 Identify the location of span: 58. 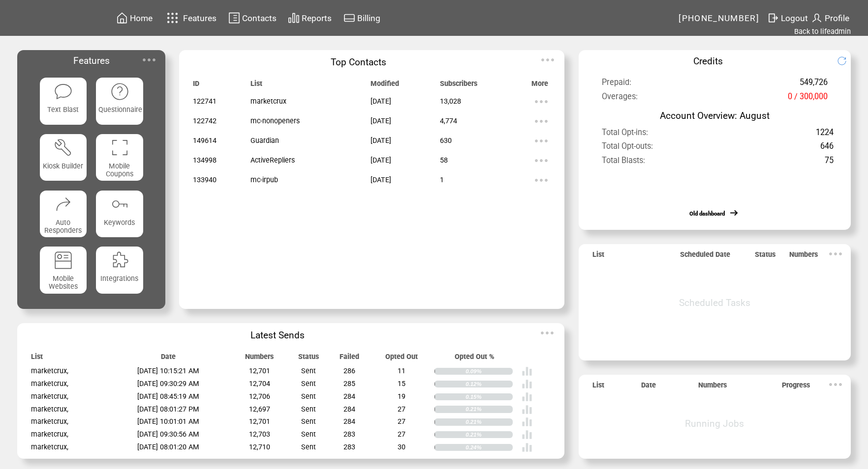
(444, 160).